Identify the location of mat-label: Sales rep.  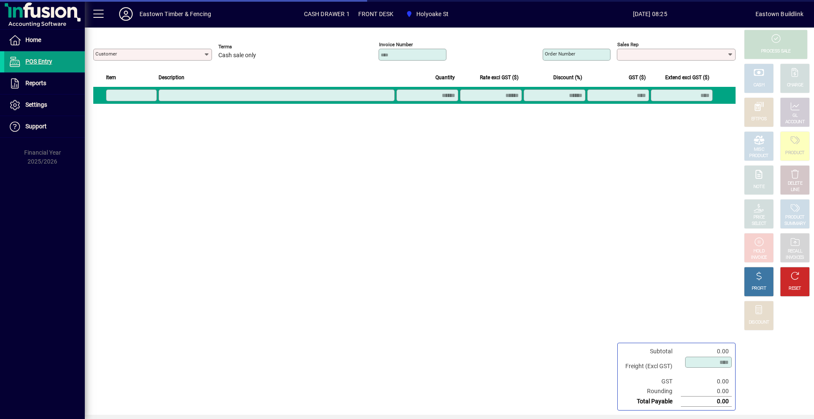
(628, 45).